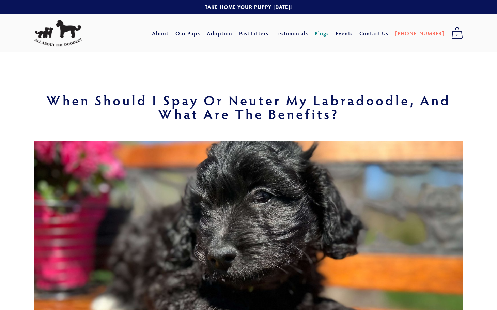 The width and height of the screenshot is (497, 310). What do you see at coordinates (457, 33) in the screenshot?
I see `a: 0 items in cart` at bounding box center [457, 33].